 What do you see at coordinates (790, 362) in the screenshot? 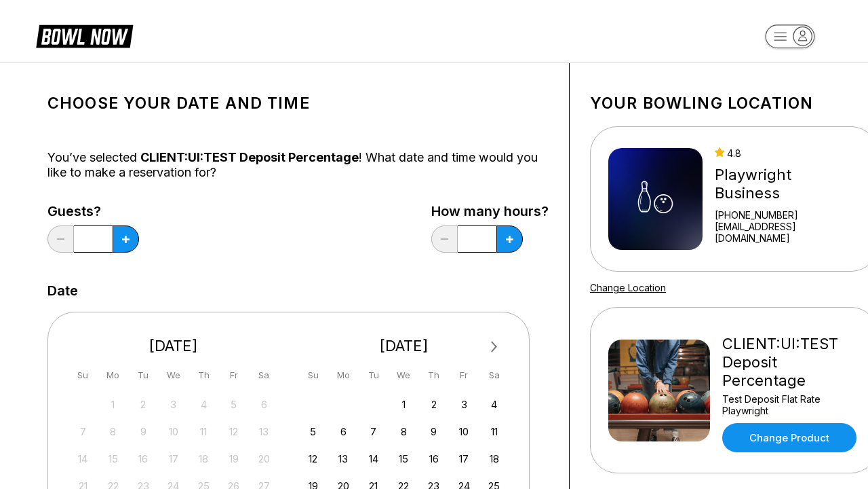
I see `div: CLIENT:UI:TEST Deposit Percentage` at bounding box center [790, 362].